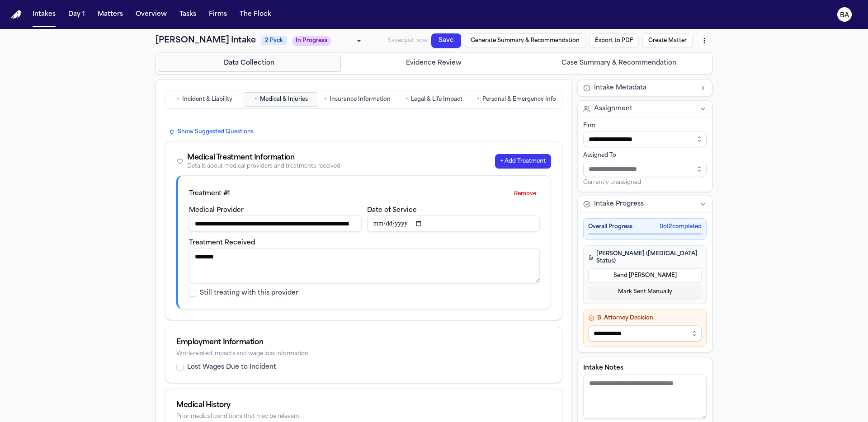 Image resolution: width=868 pixels, height=422 pixels. I want to click on label: Lost Wages Due to Incident, so click(231, 367).